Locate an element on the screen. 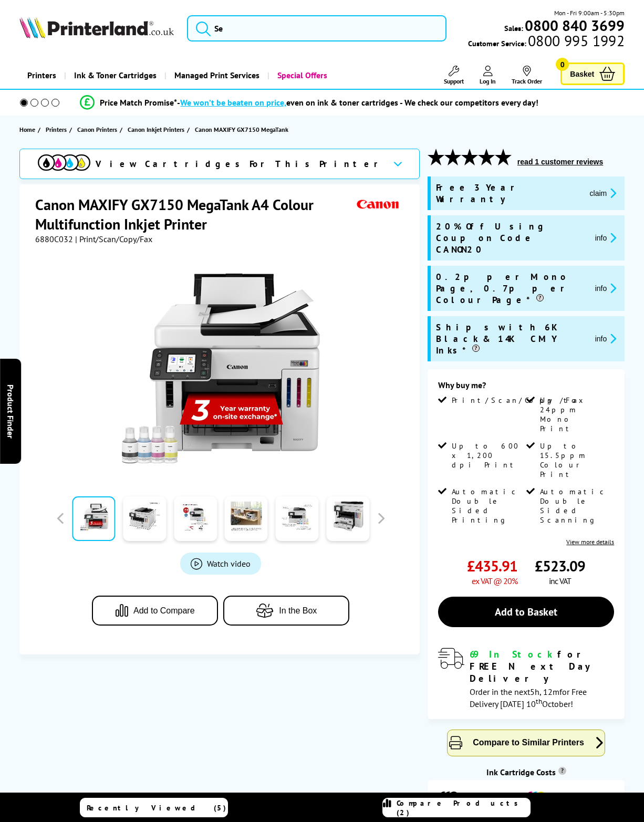 This screenshot has height=822, width=644. a: Special Offers is located at coordinates (301, 75).